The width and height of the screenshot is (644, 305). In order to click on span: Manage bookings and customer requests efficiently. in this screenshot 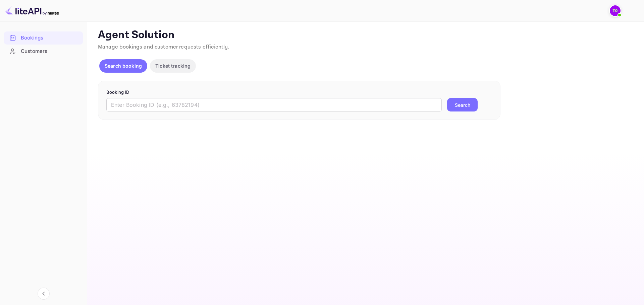, I will do `click(164, 47)`.